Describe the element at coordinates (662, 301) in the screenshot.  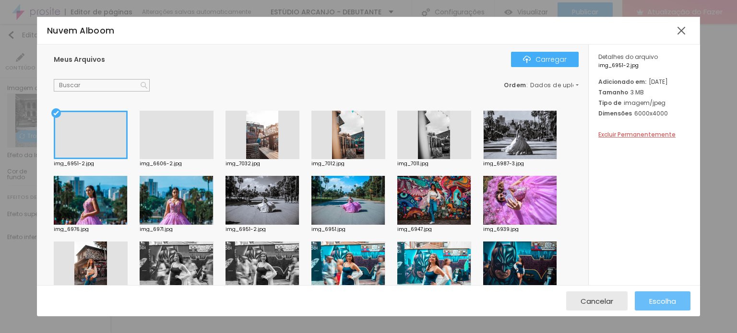
I see `font: Escolha` at that location.